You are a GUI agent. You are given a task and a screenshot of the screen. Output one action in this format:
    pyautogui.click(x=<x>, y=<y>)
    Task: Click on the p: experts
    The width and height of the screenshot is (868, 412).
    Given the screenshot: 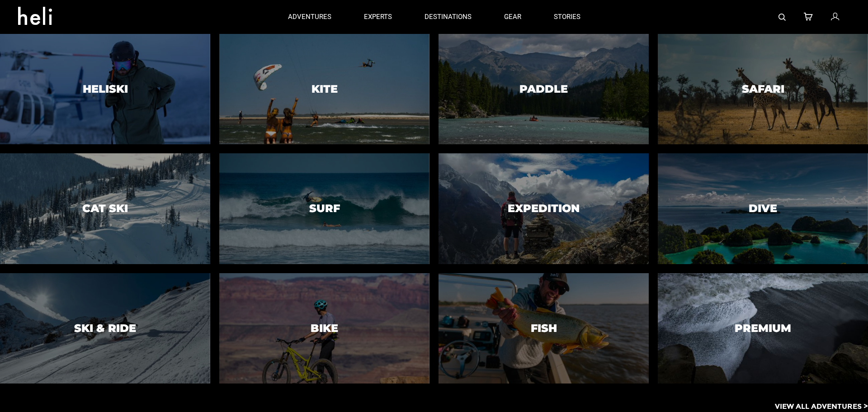 What is the action you would take?
    pyautogui.click(x=378, y=17)
    